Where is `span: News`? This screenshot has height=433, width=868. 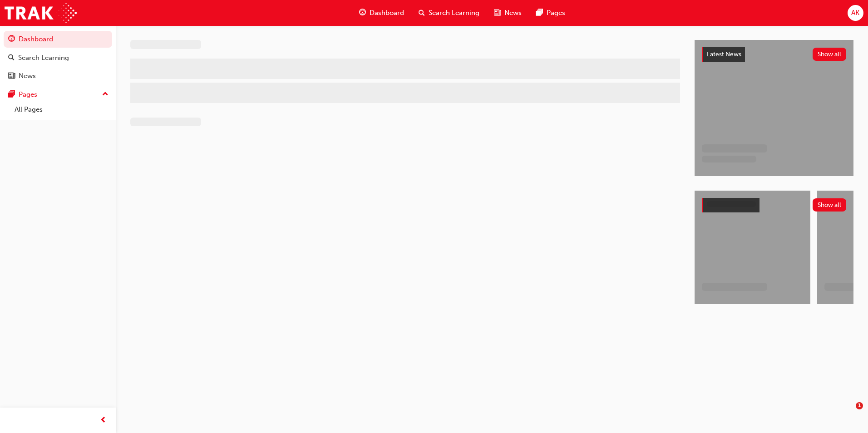
span: News is located at coordinates (513, 12).